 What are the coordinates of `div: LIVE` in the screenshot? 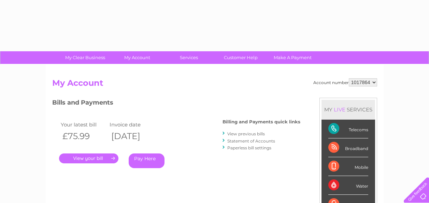 It's located at (340, 109).